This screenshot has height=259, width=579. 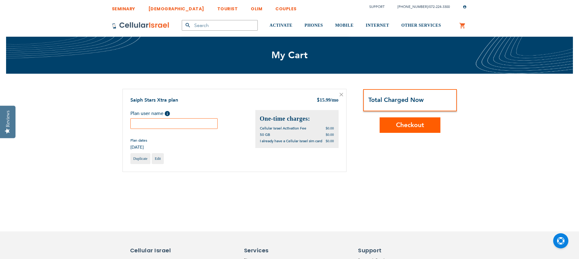 What do you see at coordinates (141, 26) in the screenshot?
I see `img: Cellular Israel Logo` at bounding box center [141, 26].